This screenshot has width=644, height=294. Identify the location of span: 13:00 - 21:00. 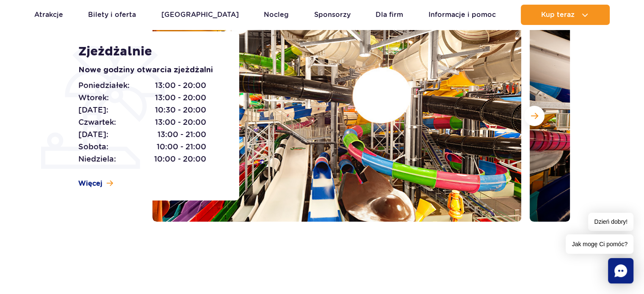
(181, 135).